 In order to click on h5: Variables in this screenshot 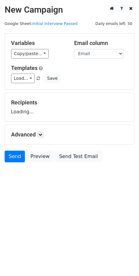, I will do `click(38, 43)`.